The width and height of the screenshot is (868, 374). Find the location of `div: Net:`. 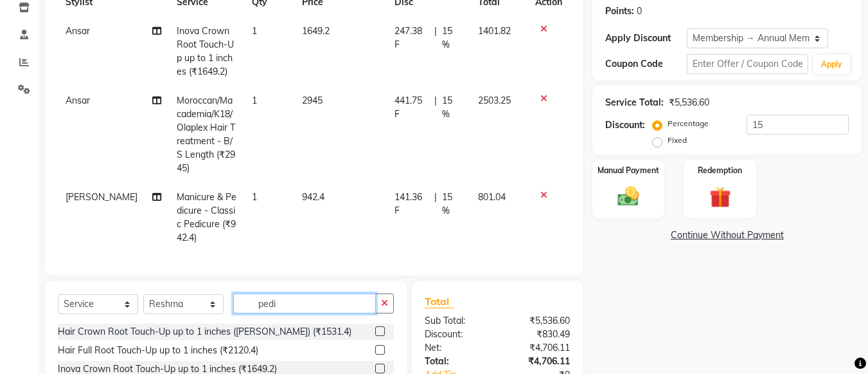

div: Net: is located at coordinates (456, 347).